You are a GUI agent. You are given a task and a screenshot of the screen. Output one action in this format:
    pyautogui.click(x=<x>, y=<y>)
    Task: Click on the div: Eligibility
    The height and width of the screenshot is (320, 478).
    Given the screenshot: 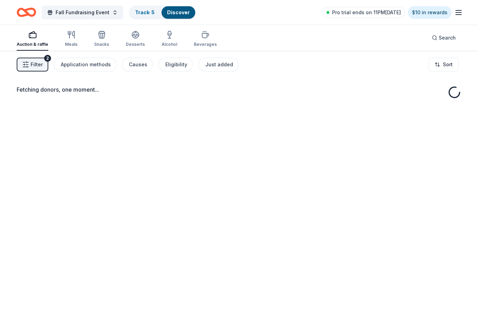 What is the action you would take?
    pyautogui.click(x=176, y=65)
    